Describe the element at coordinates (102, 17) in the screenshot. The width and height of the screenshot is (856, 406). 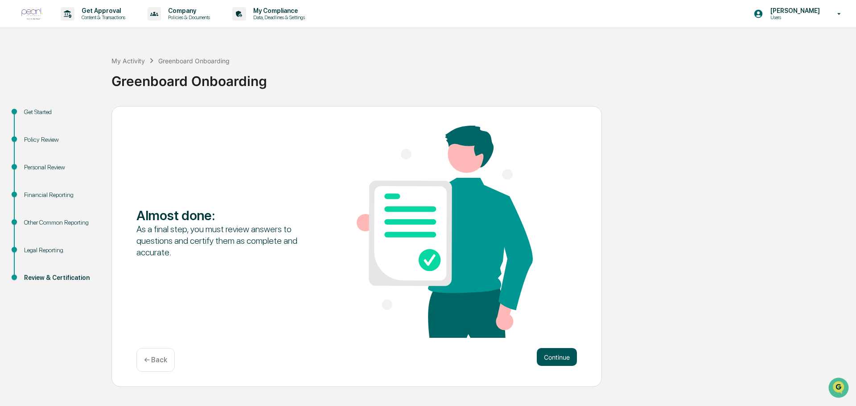
I see `p: Content & Transactions` at that location.